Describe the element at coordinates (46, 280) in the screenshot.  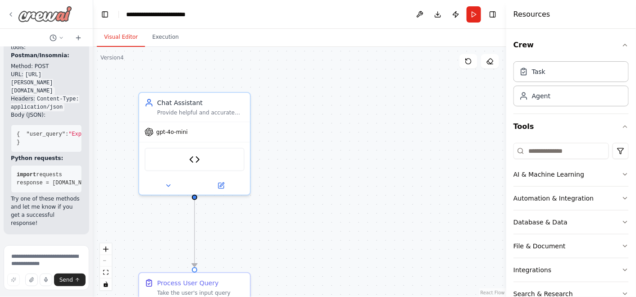
I see `button: Click to speak your automation idea` at that location.